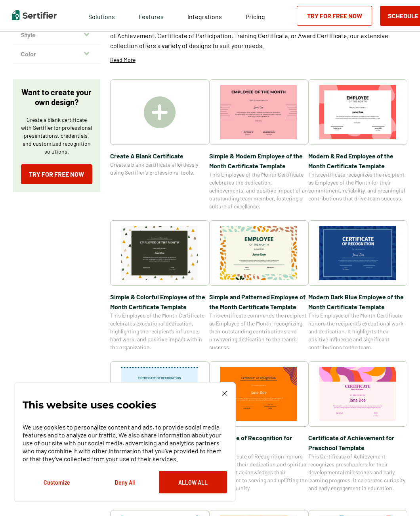 This screenshot has width=420, height=516. Describe the element at coordinates (358, 161) in the screenshot. I see `span: Modern & Red Employee of the Month Certificate Template` at that location.